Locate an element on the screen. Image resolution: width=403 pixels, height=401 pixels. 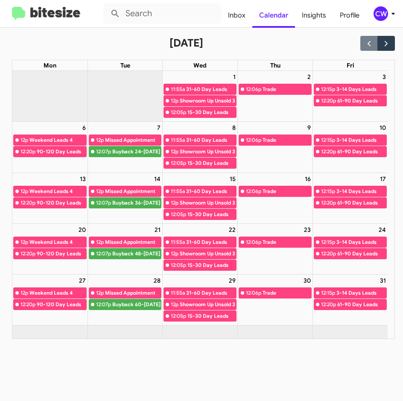
td: October 9, 2025 is located at coordinates (275, 147).